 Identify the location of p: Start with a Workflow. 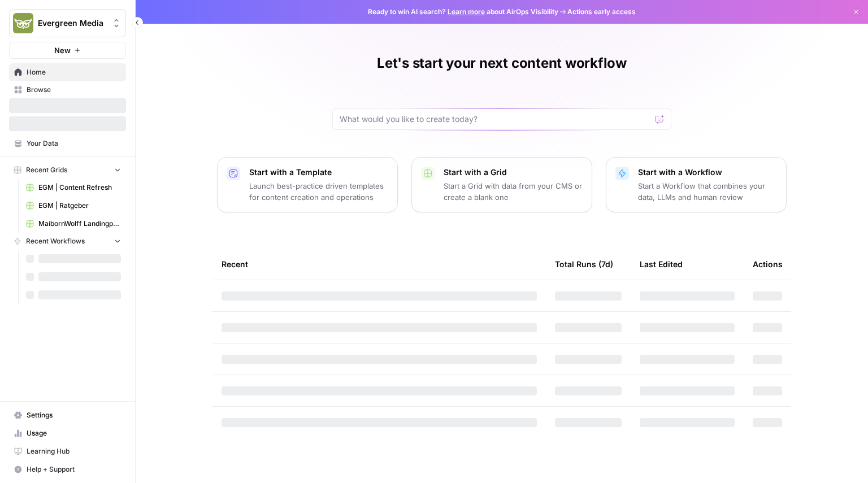
(707, 173).